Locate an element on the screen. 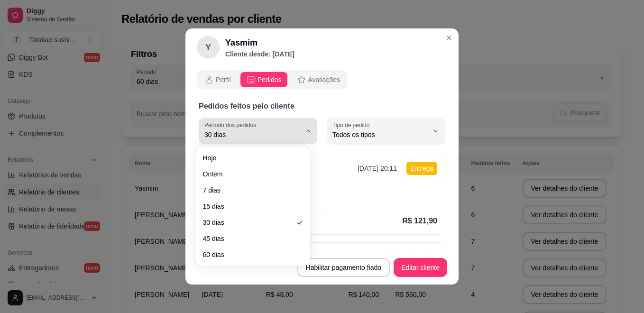  span: Perfil is located at coordinates (224, 80).